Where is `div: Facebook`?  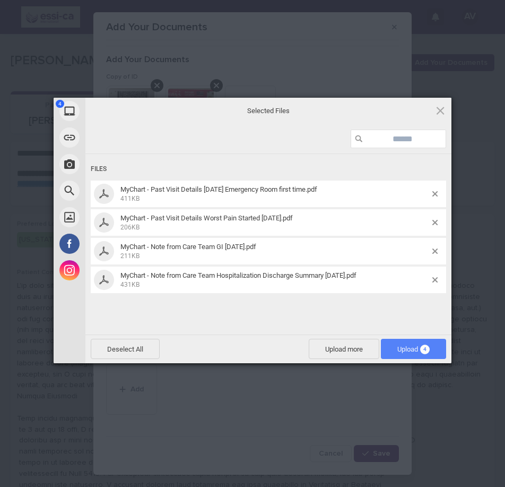 div: Facebook is located at coordinates (117, 244).